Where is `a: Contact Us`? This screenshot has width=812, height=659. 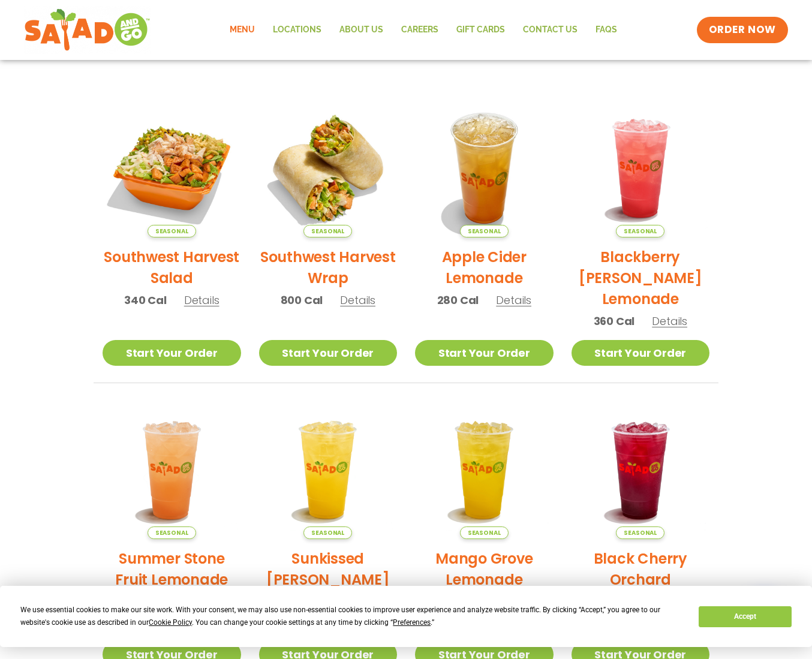 a: Contact Us is located at coordinates (550, 30).